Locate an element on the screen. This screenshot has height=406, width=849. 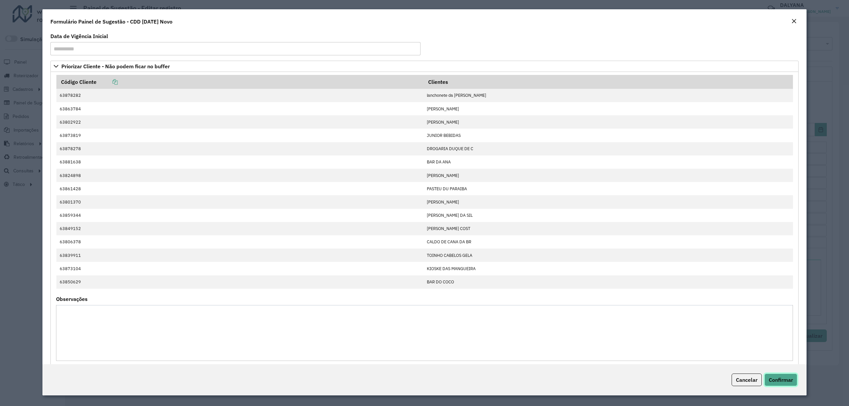
span: Cancelar is located at coordinates (747, 380).